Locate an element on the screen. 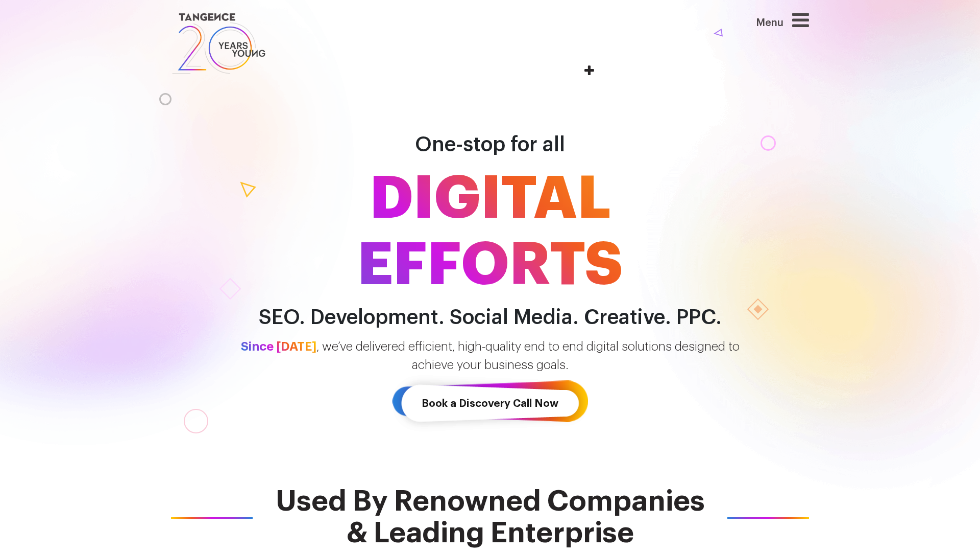 The height and width of the screenshot is (552, 980). span: One-stop for all is located at coordinates (490, 145).